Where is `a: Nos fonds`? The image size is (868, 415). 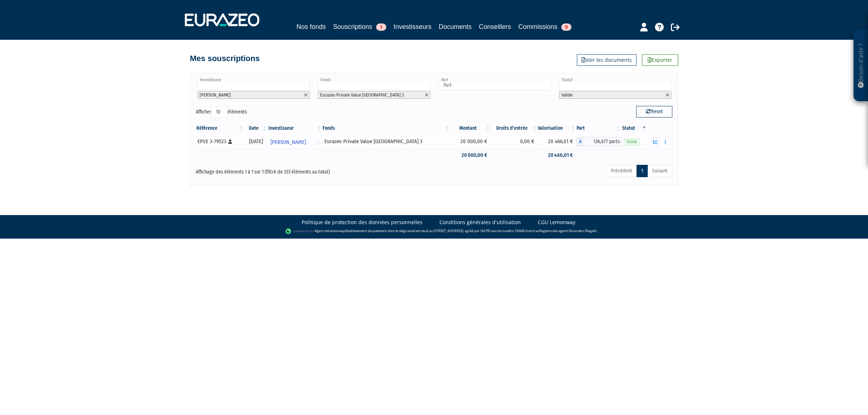 a: Nos fonds is located at coordinates (311, 26).